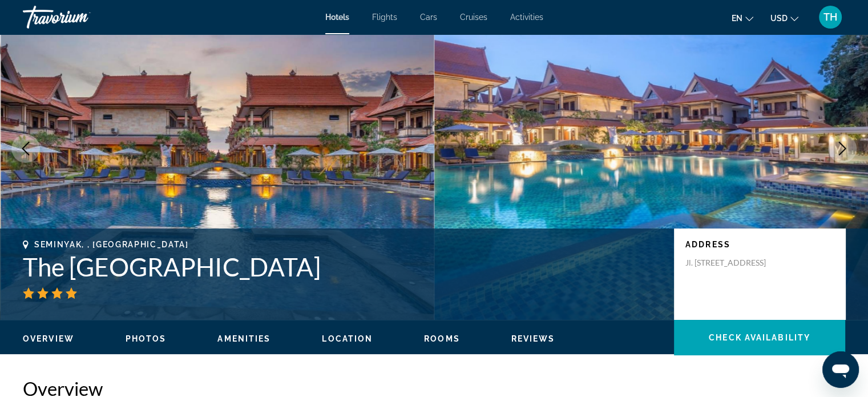  Describe the element at coordinates (442, 339) in the screenshot. I see `span: Rooms` at that location.